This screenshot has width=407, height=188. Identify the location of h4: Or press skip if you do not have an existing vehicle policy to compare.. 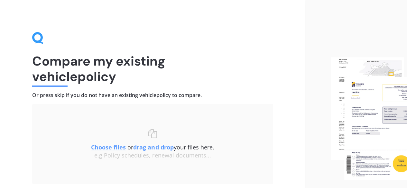
(153, 95).